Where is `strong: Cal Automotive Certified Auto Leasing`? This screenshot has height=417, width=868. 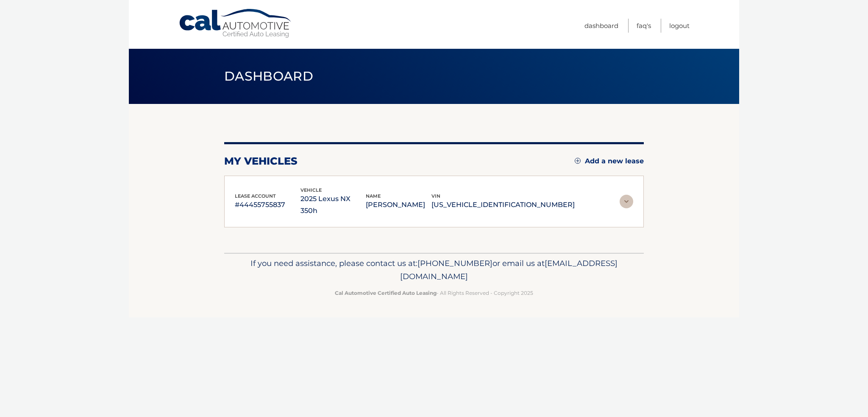
strong: Cal Automotive Certified Auto Leasing is located at coordinates (386, 292).